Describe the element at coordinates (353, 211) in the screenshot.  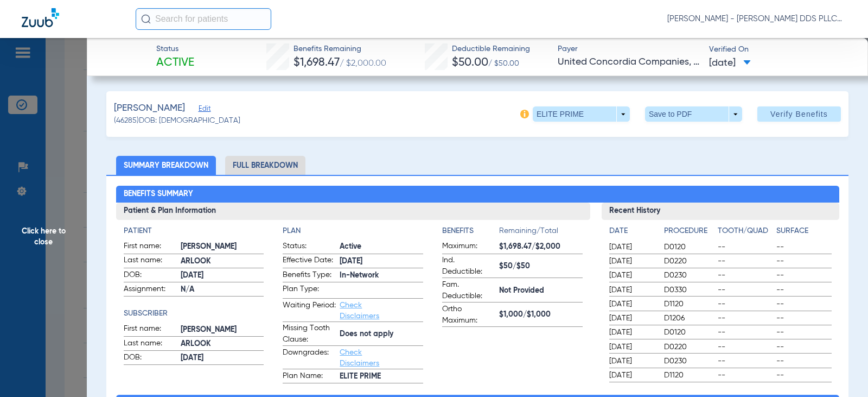
I see `h3: Patient & Plan Information` at that location.